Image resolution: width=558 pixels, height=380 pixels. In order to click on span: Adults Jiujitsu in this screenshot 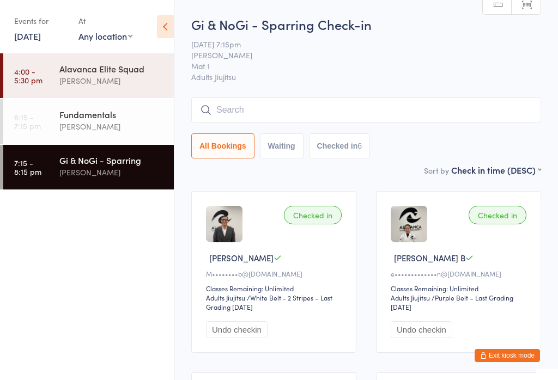, I will do `click(366, 77)`.